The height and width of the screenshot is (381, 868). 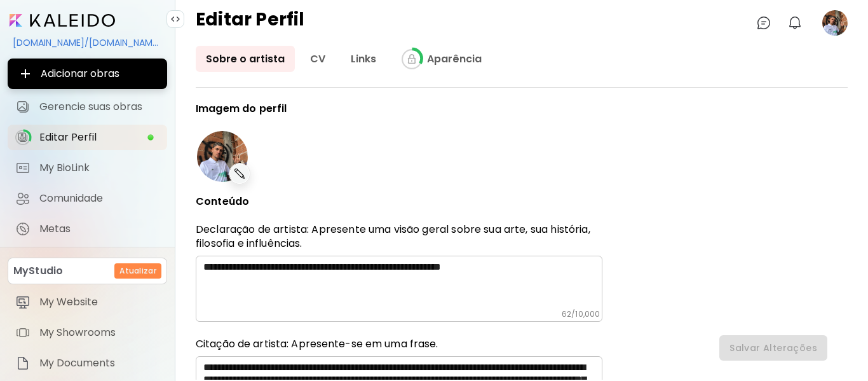 What do you see at coordinates (764, 22) in the screenshot?
I see `img: chatIcon` at bounding box center [764, 22].